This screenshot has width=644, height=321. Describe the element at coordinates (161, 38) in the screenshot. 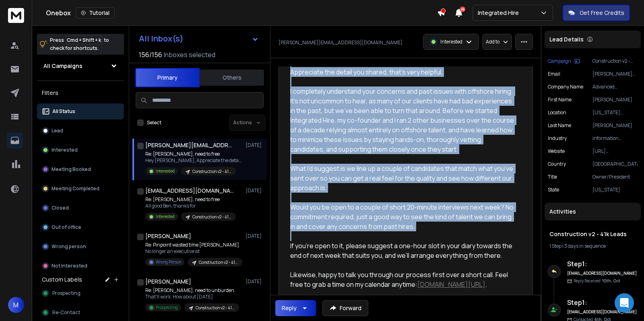

I see `h1: All Inbox(s)` at that location.